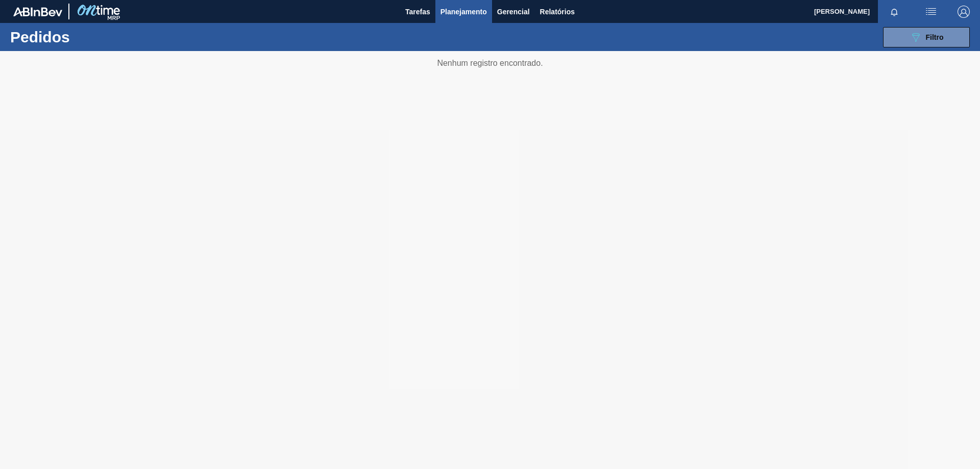  Describe the element at coordinates (931, 11) in the screenshot. I see `img: userActions` at that location.